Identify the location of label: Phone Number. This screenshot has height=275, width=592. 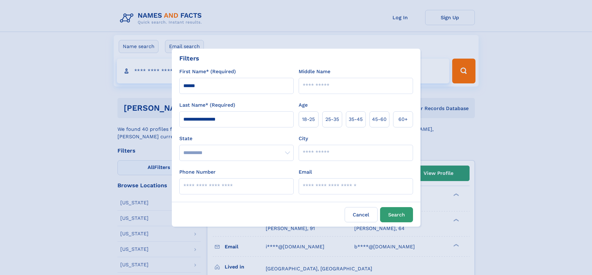
(197, 172).